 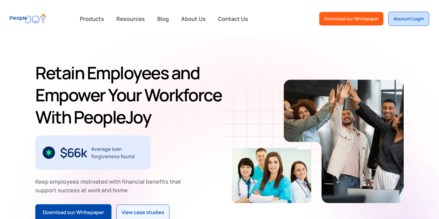 What do you see at coordinates (351, 19) in the screenshot?
I see `a: Download our Whitepaper` at bounding box center [351, 19].